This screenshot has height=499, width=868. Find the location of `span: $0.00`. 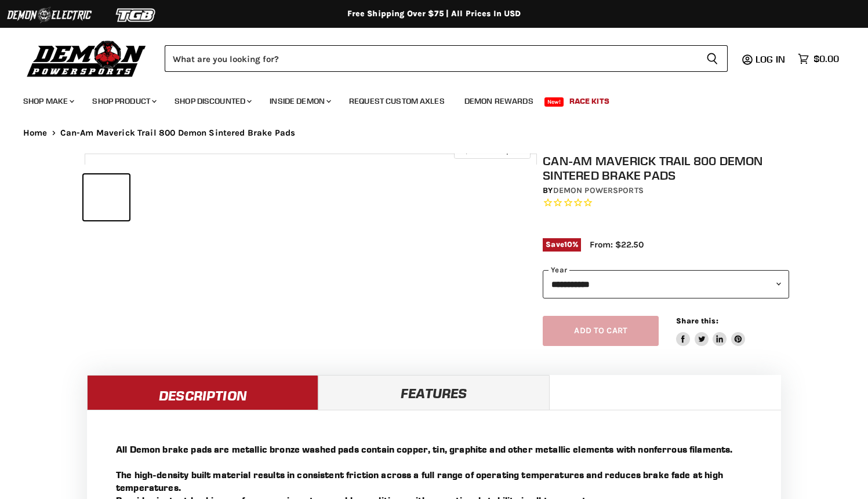

span: $0.00 is located at coordinates (826, 59).